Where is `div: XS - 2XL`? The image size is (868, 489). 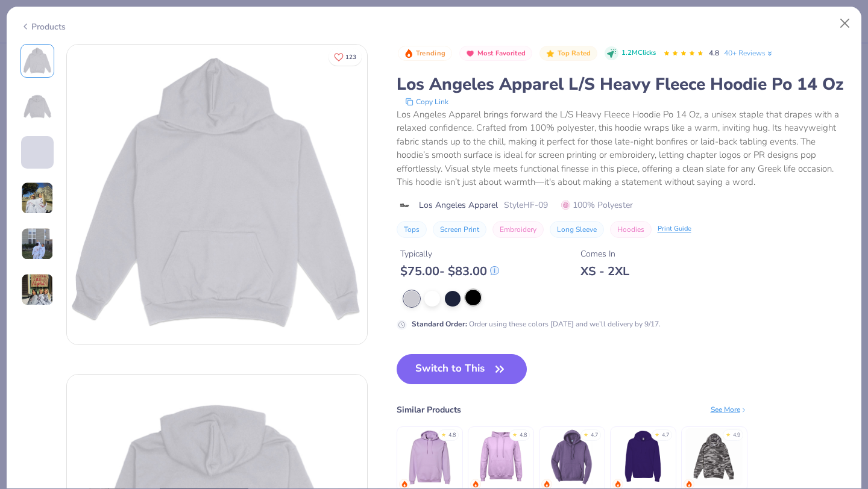 div: XS - 2XL is located at coordinates (605, 271).